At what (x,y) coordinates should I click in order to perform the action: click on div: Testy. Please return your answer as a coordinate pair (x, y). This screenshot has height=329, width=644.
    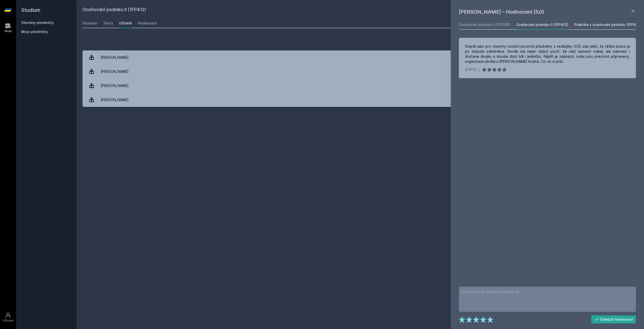
    Looking at the image, I should click on (108, 23).